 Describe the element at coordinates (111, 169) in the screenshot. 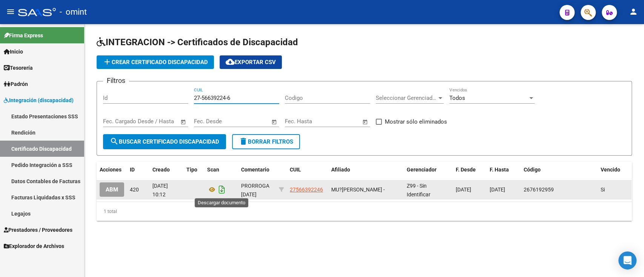

I see `span: Acciones` at that location.